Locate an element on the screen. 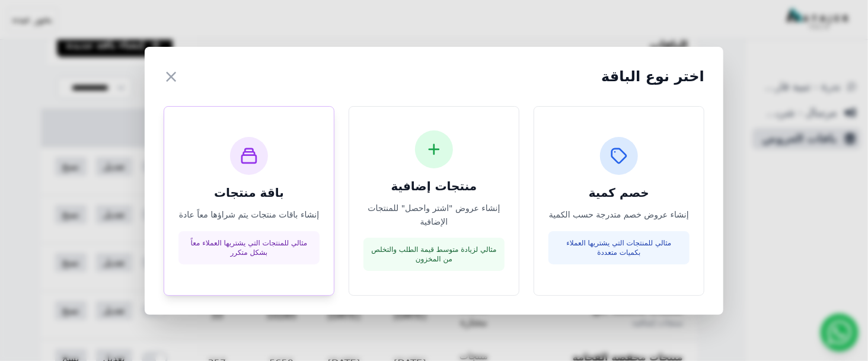  p: إنشاء عروض "اشتر واحصل" للمنتجات الإضافية is located at coordinates (434, 215).